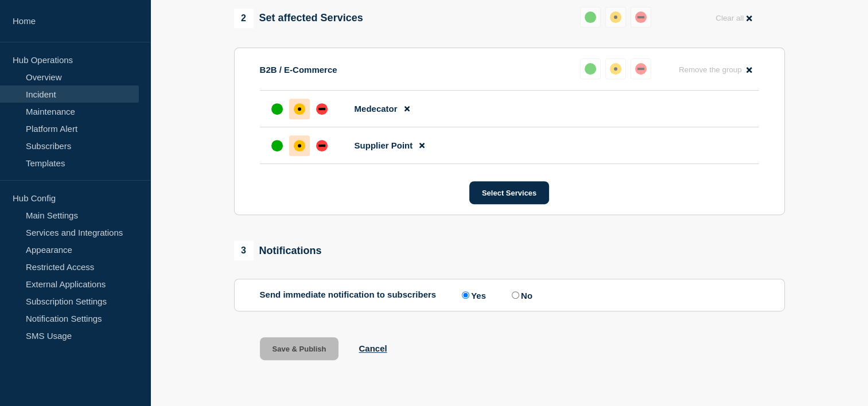 The width and height of the screenshot is (868, 406). Describe the element at coordinates (716, 69) in the screenshot. I see `button: Remove the group` at that location.